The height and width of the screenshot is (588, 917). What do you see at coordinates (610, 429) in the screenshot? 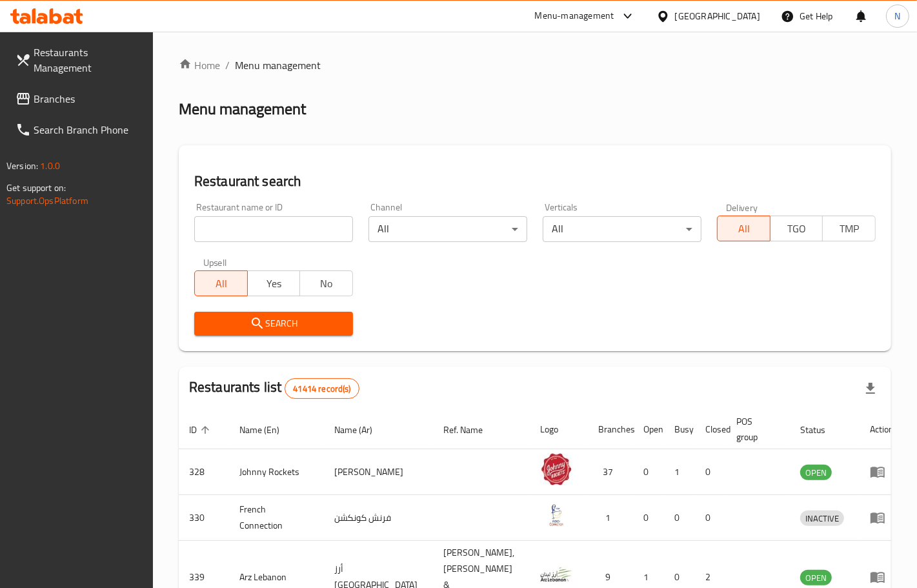
I see `th: Branches` at bounding box center [610, 429].